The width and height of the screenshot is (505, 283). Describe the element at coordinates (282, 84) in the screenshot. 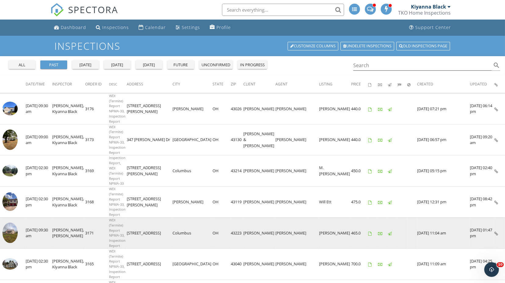

I see `span: Agent` at that location.